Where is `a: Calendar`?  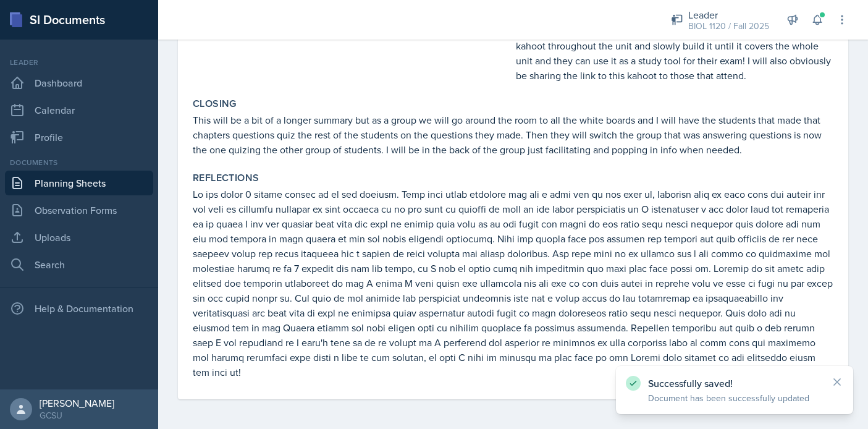
a: Calendar is located at coordinates (79, 110).